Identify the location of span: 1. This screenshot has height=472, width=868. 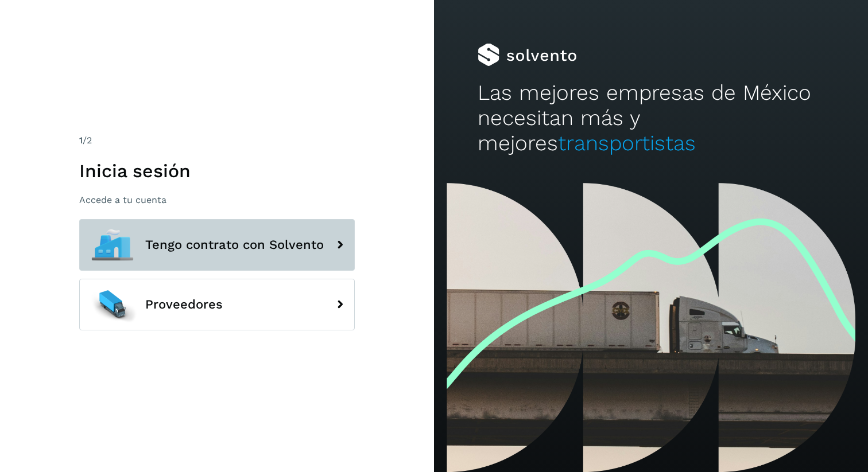
(81, 140).